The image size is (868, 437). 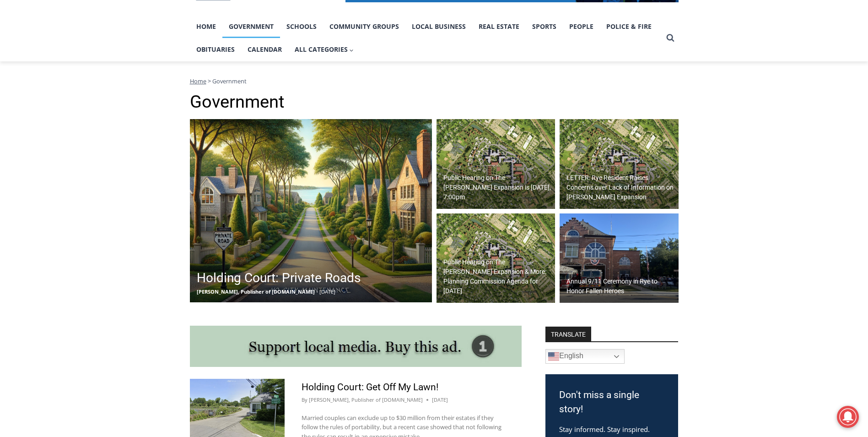 I want to click on a: People, so click(x=581, y=27).